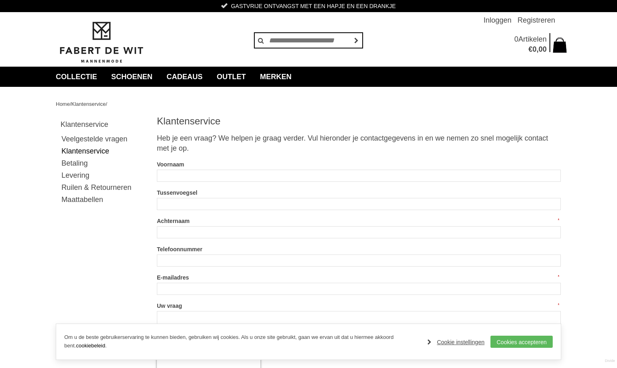 This screenshot has height=368, width=617. I want to click on a: Cookie instellingen, so click(456, 342).